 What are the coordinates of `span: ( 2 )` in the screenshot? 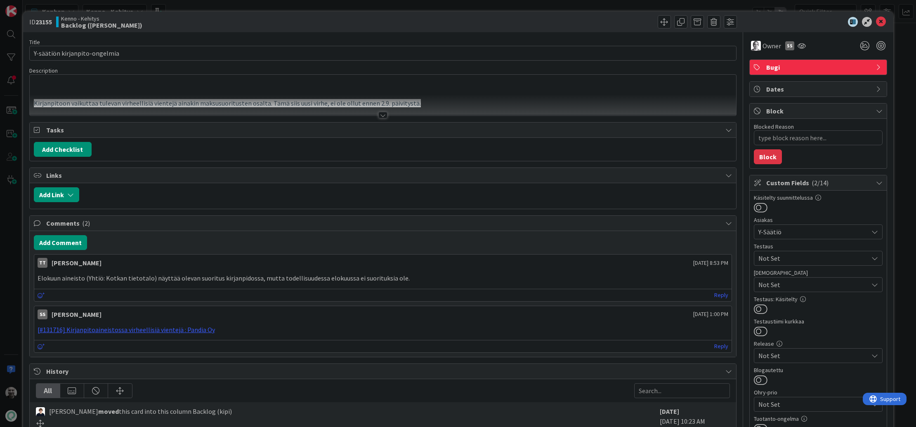 It's located at (86, 223).